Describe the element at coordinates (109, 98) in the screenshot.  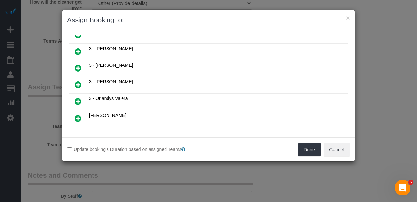
I see `span: 3 - Orlandys Valera` at that location.